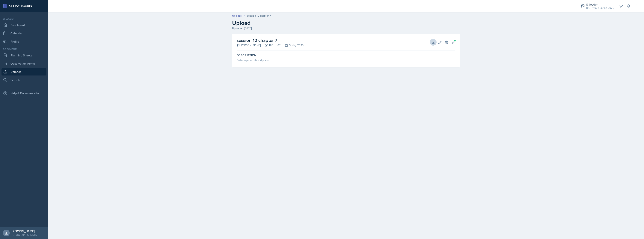 This screenshot has height=239, width=644. I want to click on a: Observation Forms, so click(24, 63).